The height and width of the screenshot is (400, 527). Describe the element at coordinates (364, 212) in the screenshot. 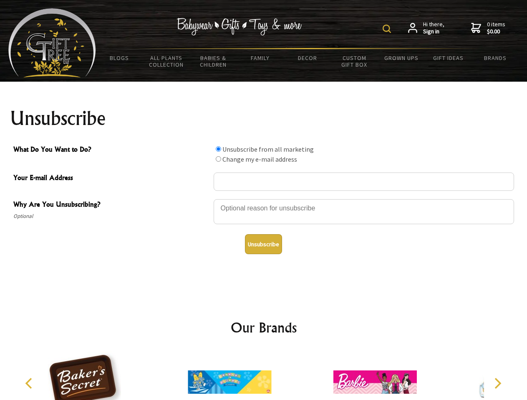

I see `textarea: Why Are You Unsubscribing?` at that location.